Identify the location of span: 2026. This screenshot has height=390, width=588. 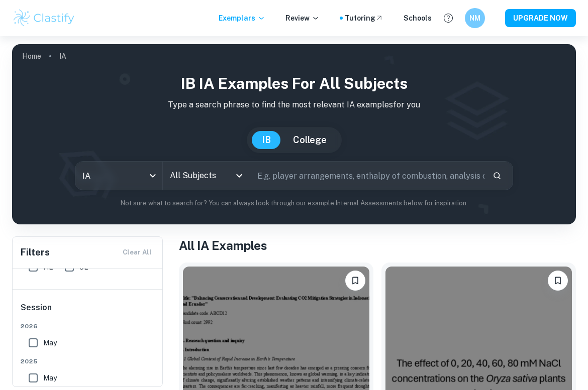
(88, 327).